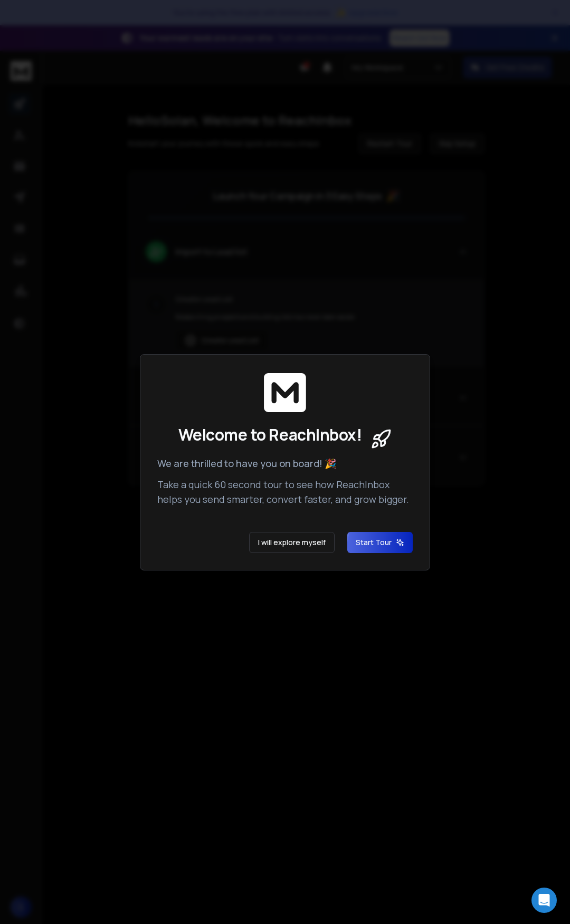 Image resolution: width=570 pixels, height=924 pixels. I want to click on p: Take a quick 60 second tour to see how ReachInbox helps you send smarter, convert faster, and gro..., so click(285, 492).